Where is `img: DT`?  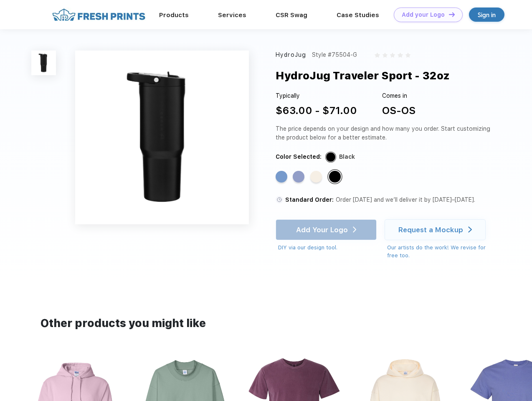
img: DT is located at coordinates (452, 14).